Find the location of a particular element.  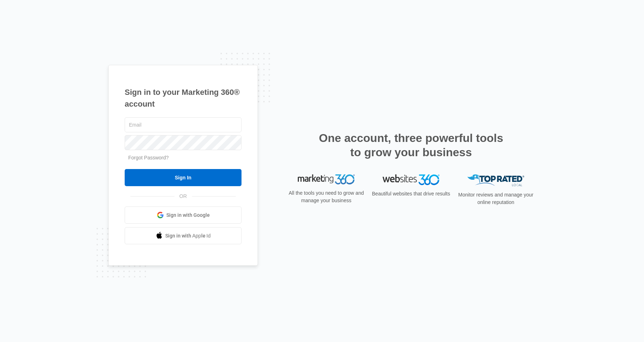

img: Marketing 360 is located at coordinates (326, 179).